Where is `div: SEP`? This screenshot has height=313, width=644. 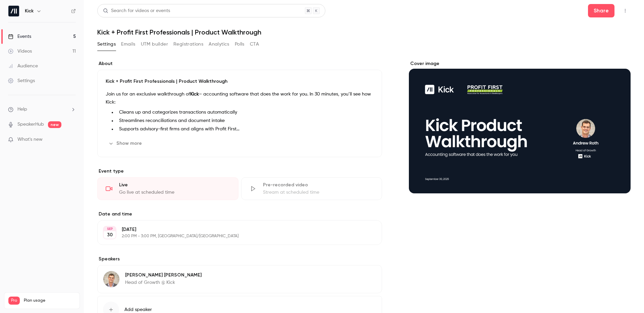
div: SEP is located at coordinates (110, 229).